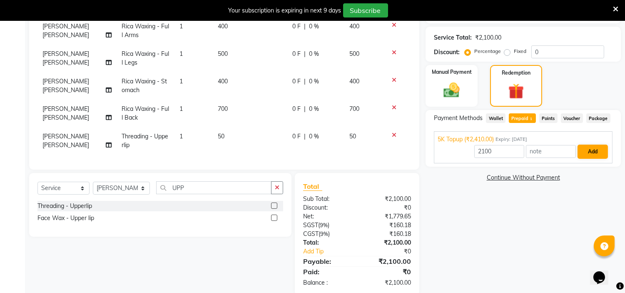 The width and height of the screenshot is (625, 293). What do you see at coordinates (313, 186) in the screenshot?
I see `span: Total` at bounding box center [313, 186].